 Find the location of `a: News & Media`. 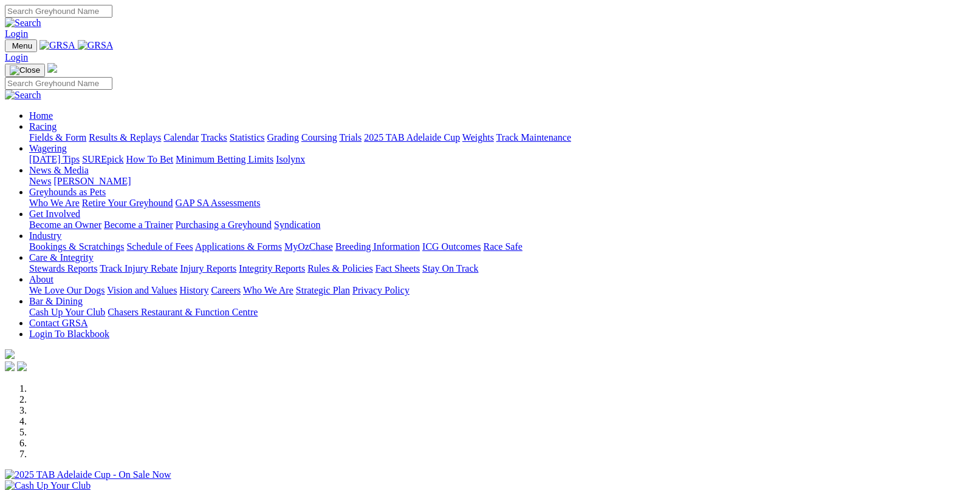

a: News & Media is located at coordinates (59, 170).